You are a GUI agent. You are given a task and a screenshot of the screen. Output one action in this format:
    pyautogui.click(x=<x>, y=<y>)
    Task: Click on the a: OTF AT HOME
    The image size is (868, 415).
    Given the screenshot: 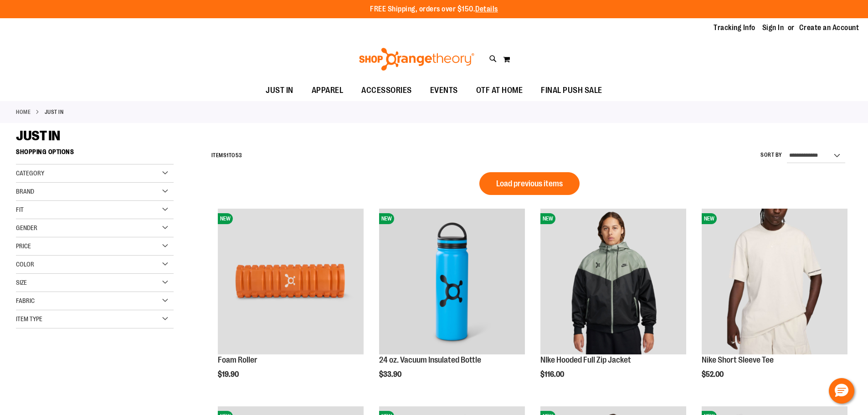 What is the action you would take?
    pyautogui.click(x=499, y=91)
    